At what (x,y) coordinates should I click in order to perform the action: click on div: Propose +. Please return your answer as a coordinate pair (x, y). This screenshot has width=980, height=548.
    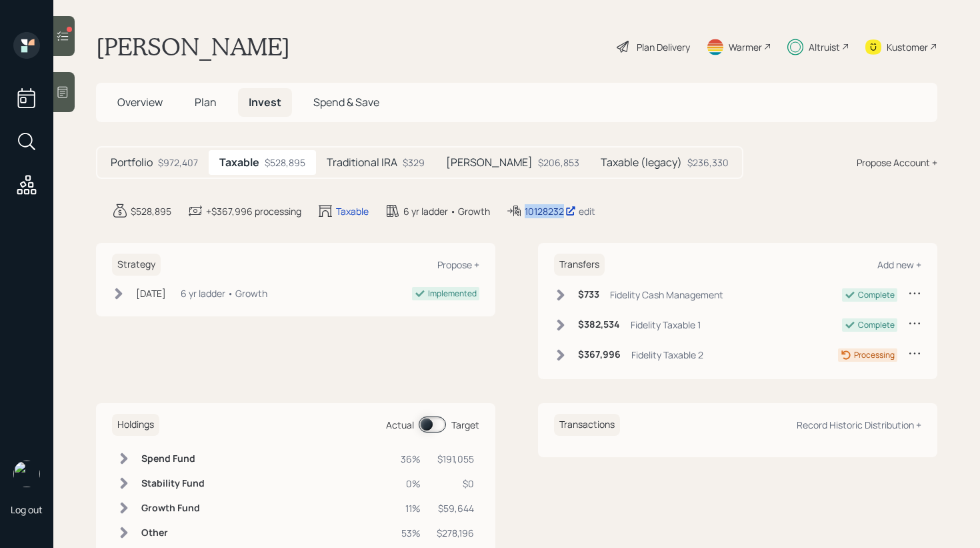
    Looking at the image, I should click on (458, 265).